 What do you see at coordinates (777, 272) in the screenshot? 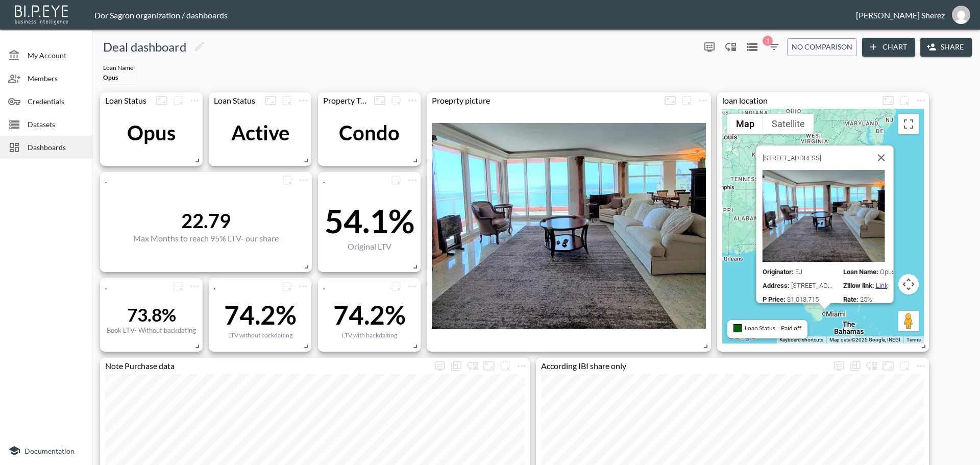
I see `strong: Originator :` at bounding box center [777, 272].